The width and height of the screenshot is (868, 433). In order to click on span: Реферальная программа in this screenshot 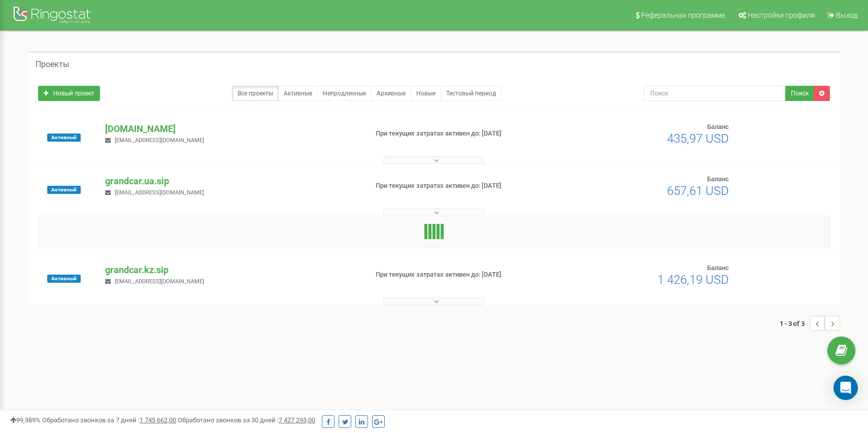, I will do `click(683, 15)`.